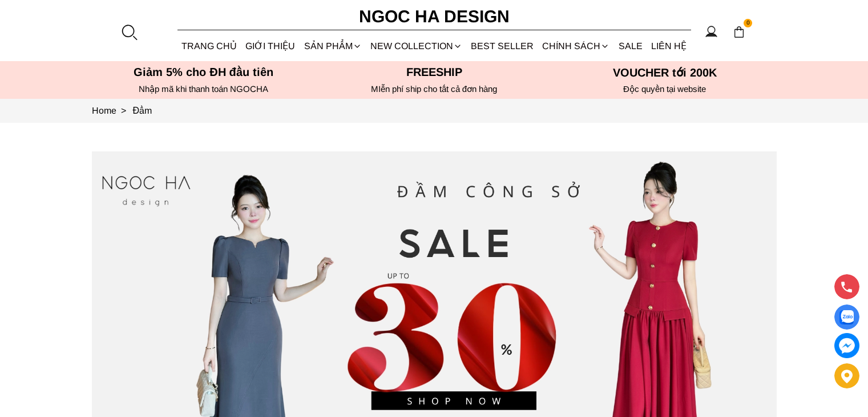  I want to click on h6: MIễn phí ship cho tất cả đơn hàng, so click(434, 89).